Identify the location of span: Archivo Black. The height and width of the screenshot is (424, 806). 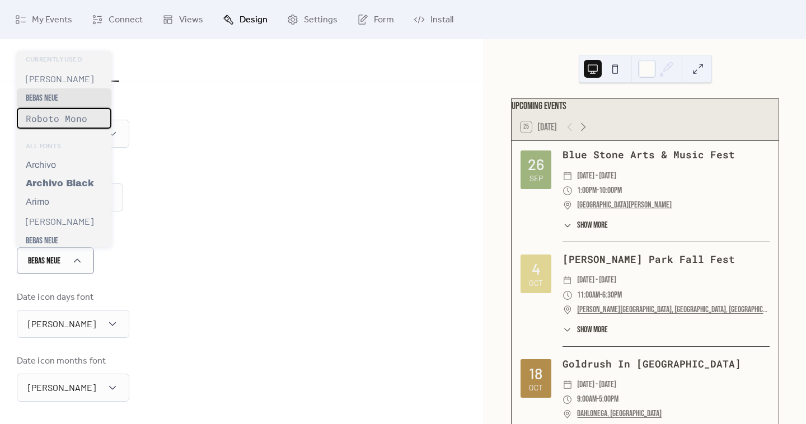
(60, 183).